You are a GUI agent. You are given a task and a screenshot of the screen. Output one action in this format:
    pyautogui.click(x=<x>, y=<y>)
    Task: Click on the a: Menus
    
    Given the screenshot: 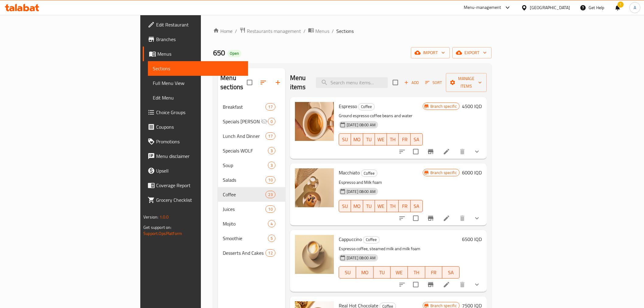 What is the action you would take?
    pyautogui.click(x=319, y=31)
    